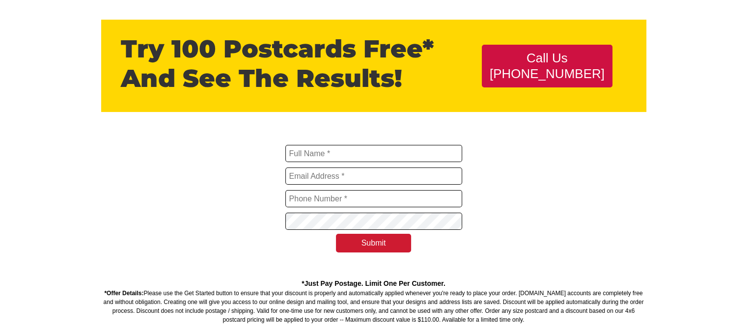 The height and width of the screenshot is (333, 747). What do you see at coordinates (278, 64) in the screenshot?
I see `h1: Try 100 Postcards Free* And See The Results!` at bounding box center [278, 64].